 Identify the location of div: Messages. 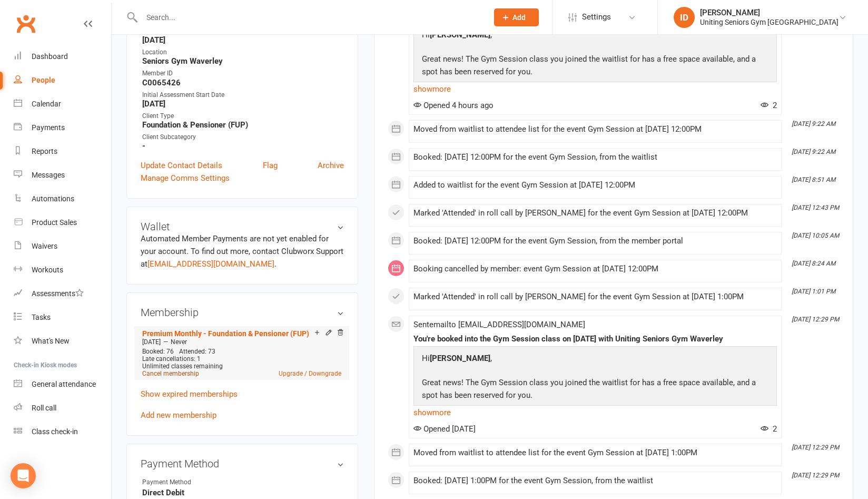
(48, 175).